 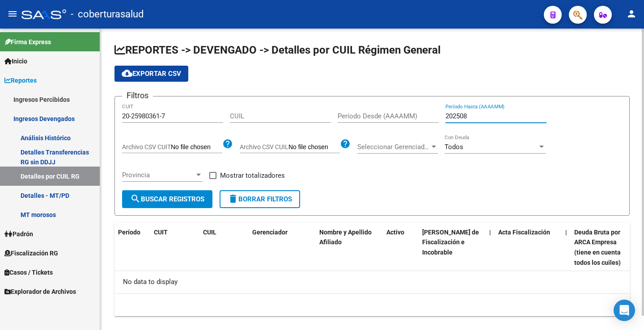 What do you see at coordinates (252, 176) in the screenshot?
I see `span: Mostrar totalizadores` at bounding box center [252, 176].